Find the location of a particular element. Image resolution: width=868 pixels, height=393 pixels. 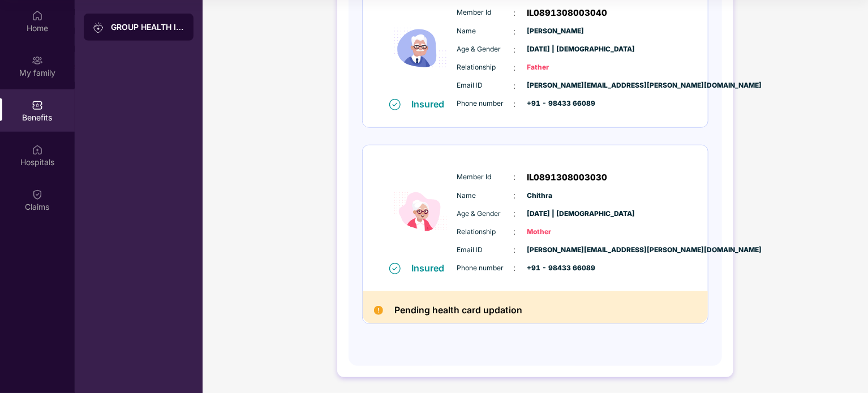

img: svg+xml;base64,PHN2ZyBpZD0iQ2xhaW0iIHhtbG5zPSJodHRwOi8vd3d3LnczLm9yZy8yMDAwL3N2ZyIgd2lkdGg9IjIwIi... is located at coordinates (38, 194).